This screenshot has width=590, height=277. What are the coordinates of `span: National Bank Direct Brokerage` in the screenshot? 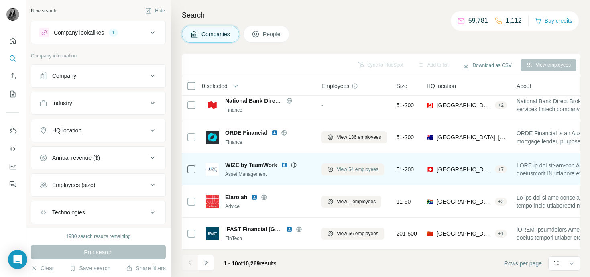 It's located at (267, 101).